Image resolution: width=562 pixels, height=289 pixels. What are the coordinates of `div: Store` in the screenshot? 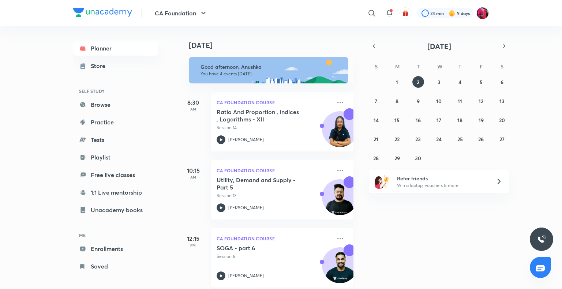 It's located at (100, 66).